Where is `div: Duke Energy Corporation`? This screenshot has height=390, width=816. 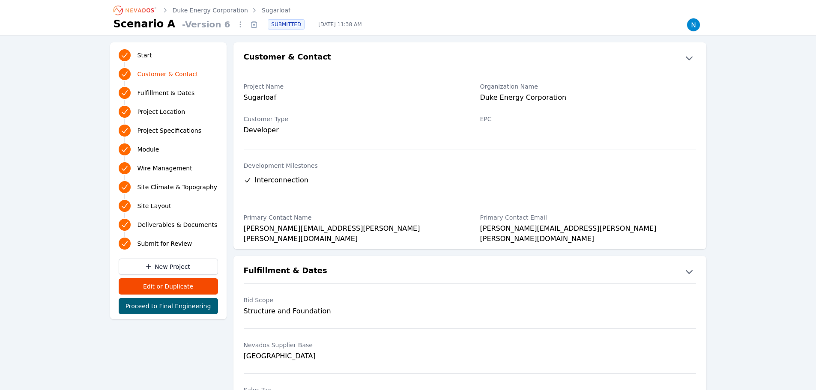
div: Duke Energy Corporation is located at coordinates (588, 99).